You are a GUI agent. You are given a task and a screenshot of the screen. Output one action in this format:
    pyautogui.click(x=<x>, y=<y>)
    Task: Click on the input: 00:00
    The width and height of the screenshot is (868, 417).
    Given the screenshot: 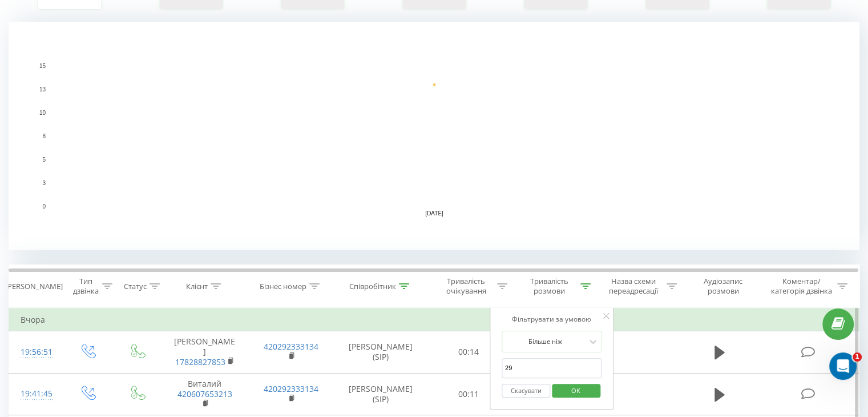 What is the action you would take?
    pyautogui.click(x=552, y=368)
    